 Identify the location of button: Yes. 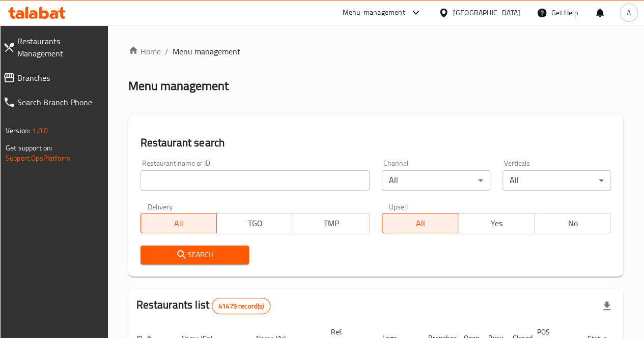
(496, 223).